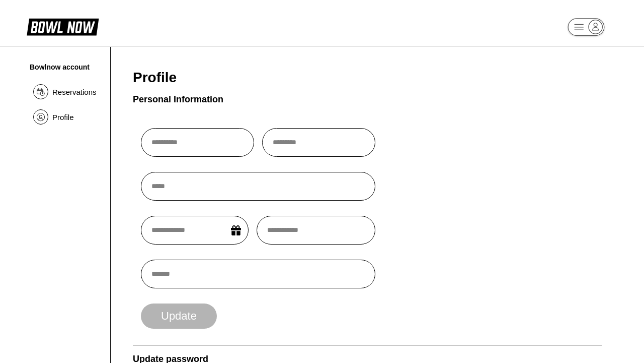 This screenshot has height=363, width=644. I want to click on a: Reservations, so click(65, 91).